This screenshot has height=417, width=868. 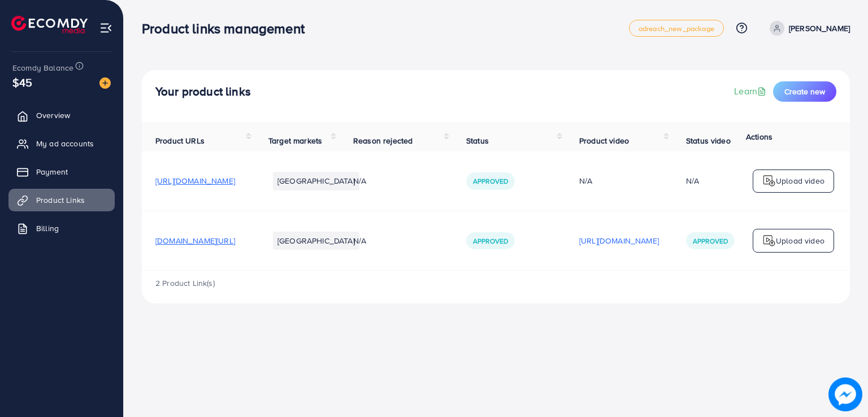 What do you see at coordinates (43, 68) in the screenshot?
I see `span: Ecomdy Balance` at bounding box center [43, 68].